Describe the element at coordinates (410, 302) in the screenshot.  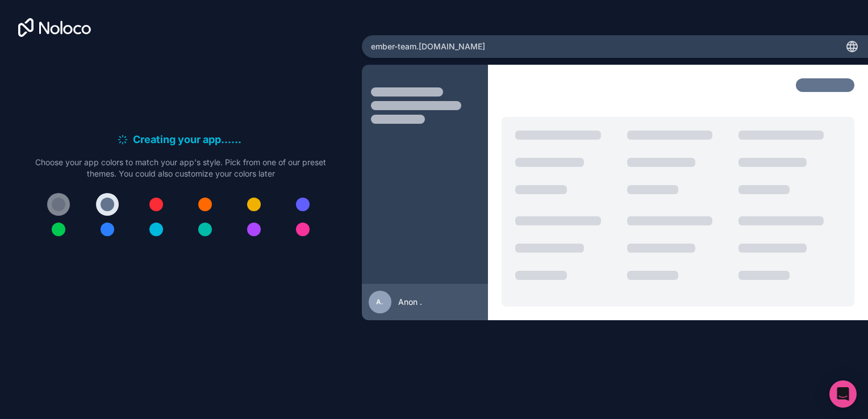
I see `span: Anon .` at that location.